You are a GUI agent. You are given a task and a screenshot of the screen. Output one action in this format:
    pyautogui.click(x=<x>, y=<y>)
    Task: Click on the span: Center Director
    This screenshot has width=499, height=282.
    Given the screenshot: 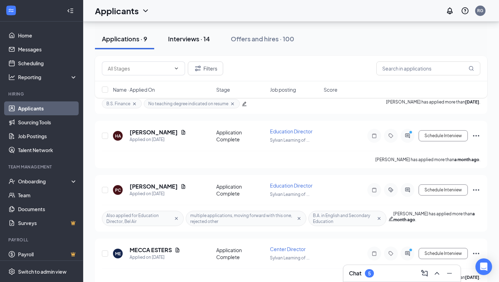 What is the action you would take?
    pyautogui.click(x=288, y=249)
    